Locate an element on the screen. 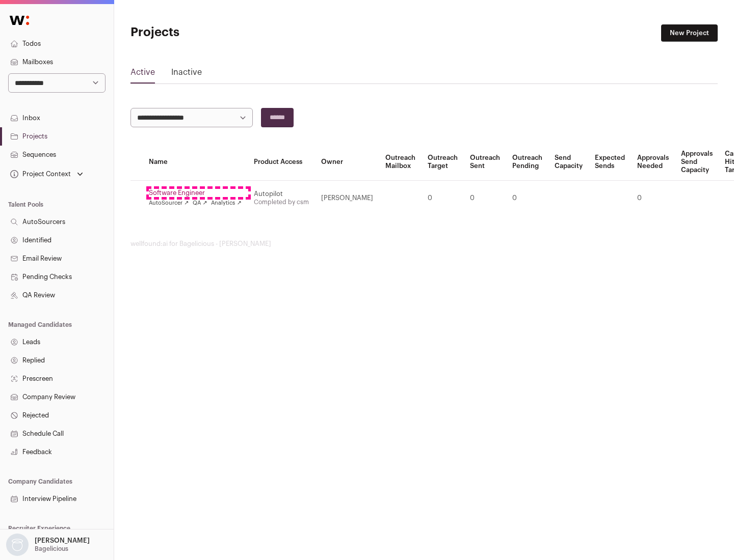 The width and height of the screenshot is (734, 560). a: AutoSourcer ↗ is located at coordinates (169, 203).